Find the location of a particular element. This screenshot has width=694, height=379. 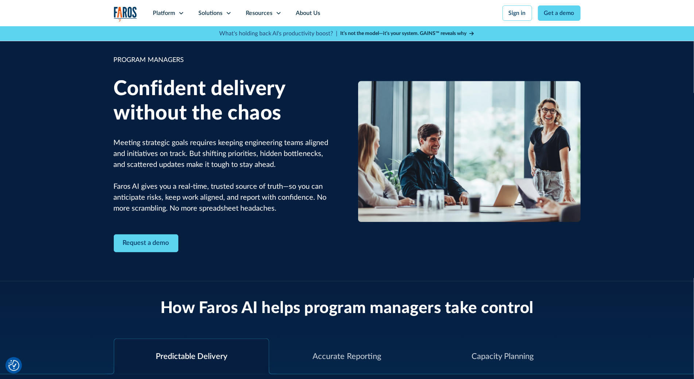

a: It’s not the model—it’s your system. GAINS™ reveals why is located at coordinates (408, 34).